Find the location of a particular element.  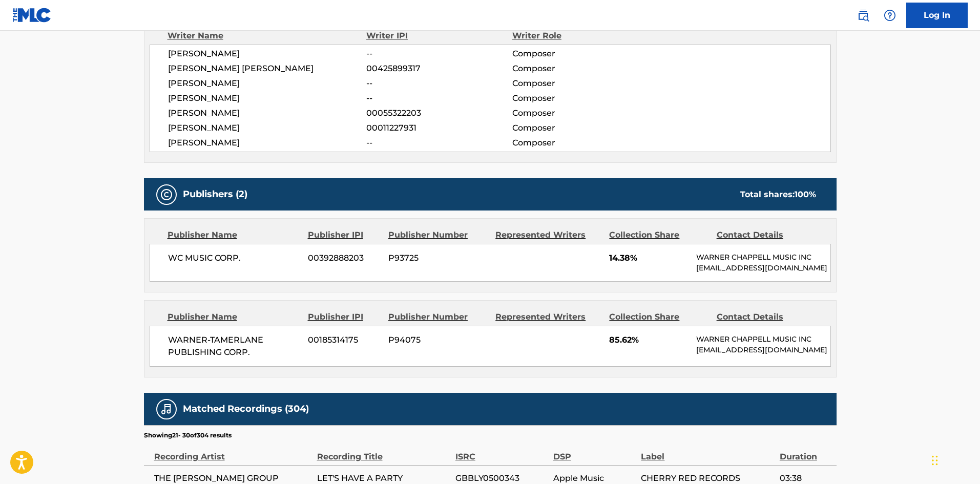

img: MLC Logo is located at coordinates (32, 15).